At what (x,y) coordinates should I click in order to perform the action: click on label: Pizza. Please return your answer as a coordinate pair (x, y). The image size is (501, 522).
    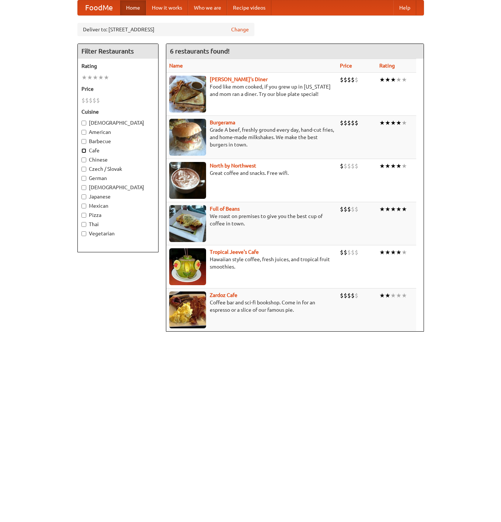
    Looking at the image, I should click on (118, 215).